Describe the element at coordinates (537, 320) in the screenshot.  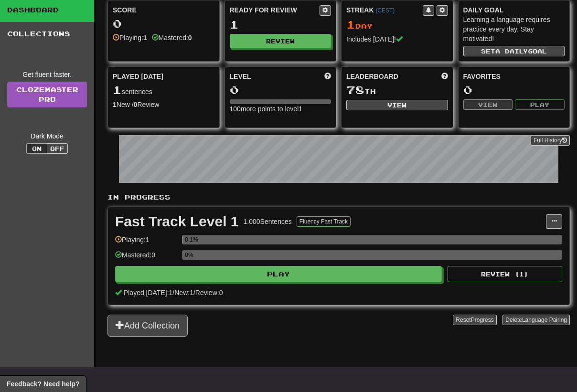
I see `button: DeleteLanguage Pairing` at that location.